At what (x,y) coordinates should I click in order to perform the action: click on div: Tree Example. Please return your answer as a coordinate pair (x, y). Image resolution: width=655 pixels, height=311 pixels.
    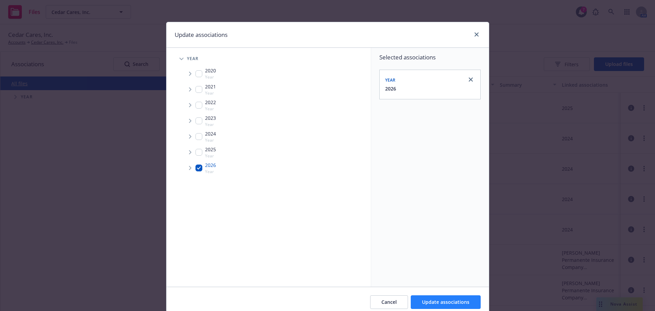
    Looking at the image, I should click on (269, 114).